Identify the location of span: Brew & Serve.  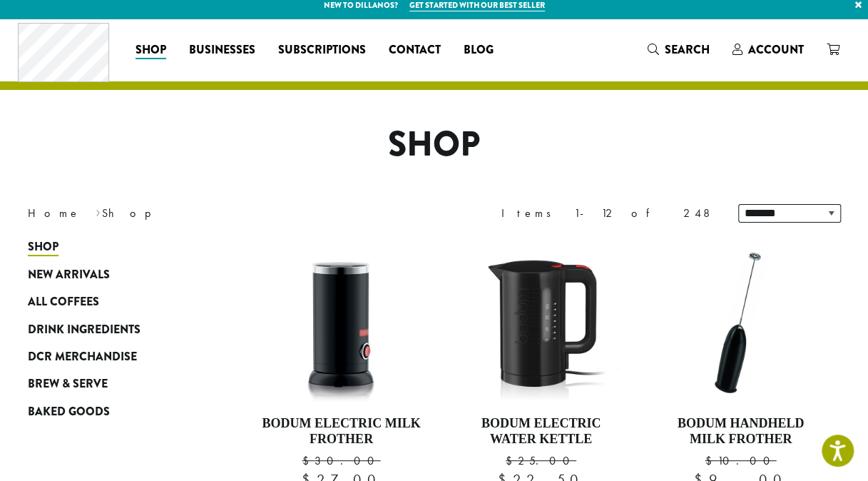
(68, 383).